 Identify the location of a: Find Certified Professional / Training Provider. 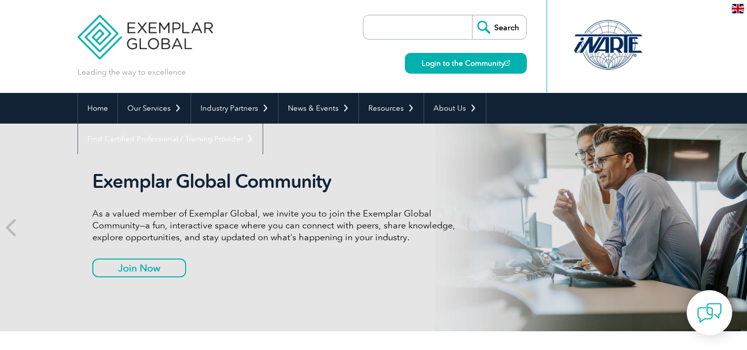
(170, 139).